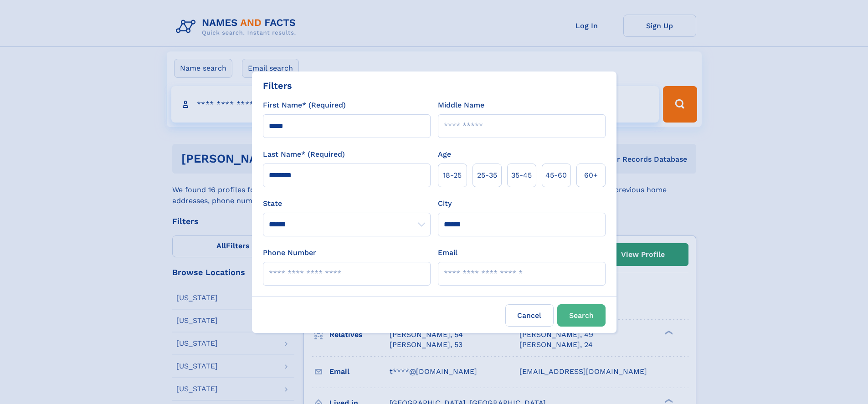 This screenshot has height=404, width=868. I want to click on label: State, so click(347, 203).